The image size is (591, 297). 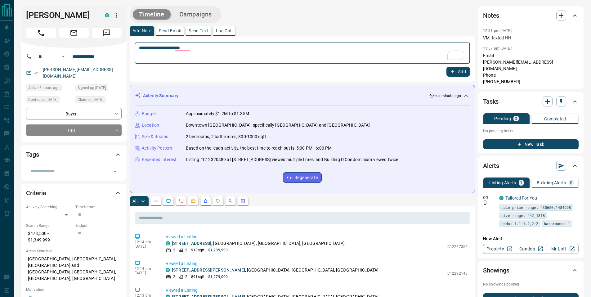 I want to click on p: < a minute ago, so click(x=448, y=96).